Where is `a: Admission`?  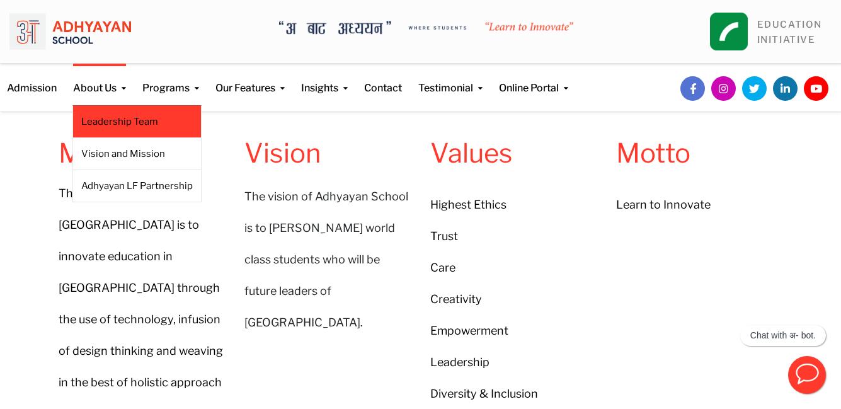 a: Admission is located at coordinates (31, 79).